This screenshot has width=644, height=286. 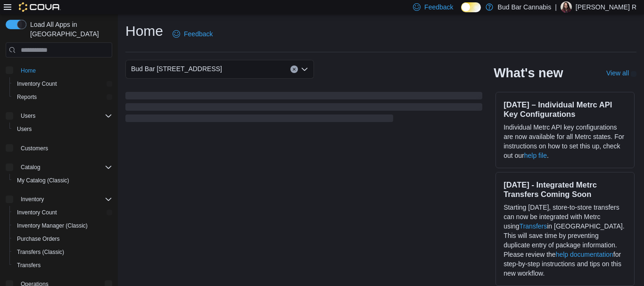 I want to click on a: Purchase Orders, so click(x=38, y=239).